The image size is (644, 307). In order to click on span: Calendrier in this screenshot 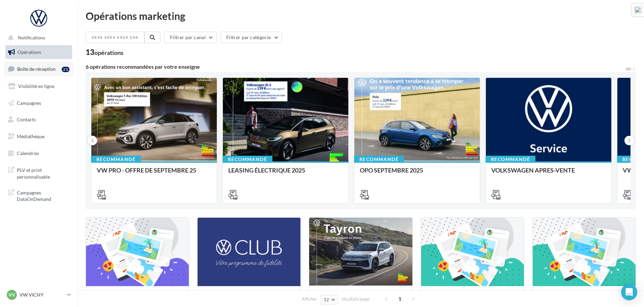, I will do `click(28, 154)`.